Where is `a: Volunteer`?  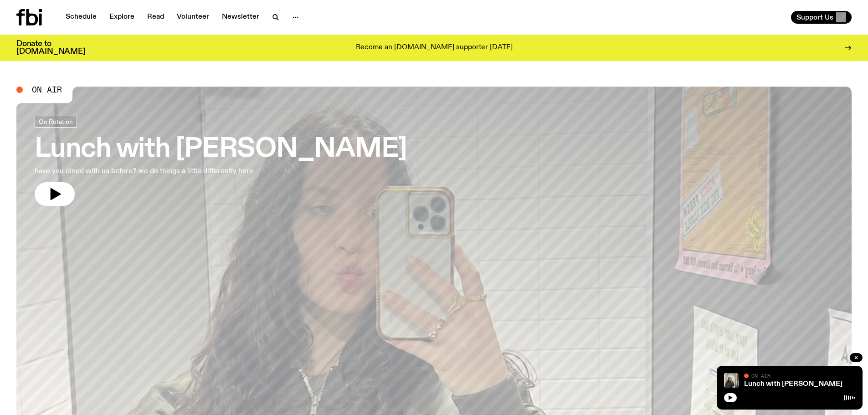
a: Volunteer is located at coordinates (192, 18).